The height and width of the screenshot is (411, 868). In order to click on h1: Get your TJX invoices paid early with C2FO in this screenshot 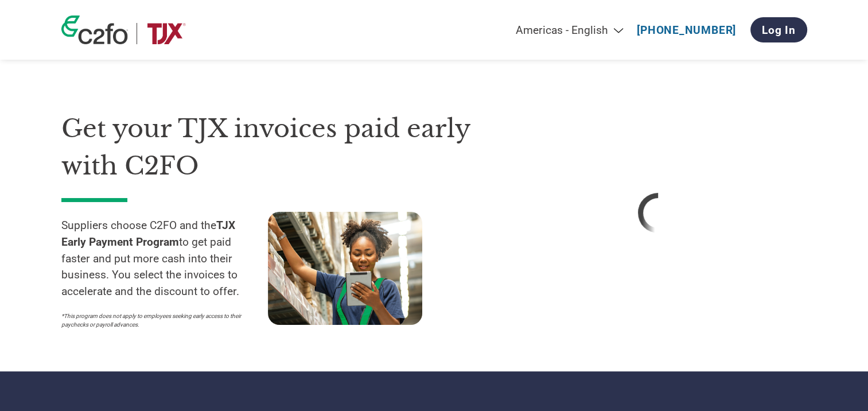, I will do `click(268, 147)`.